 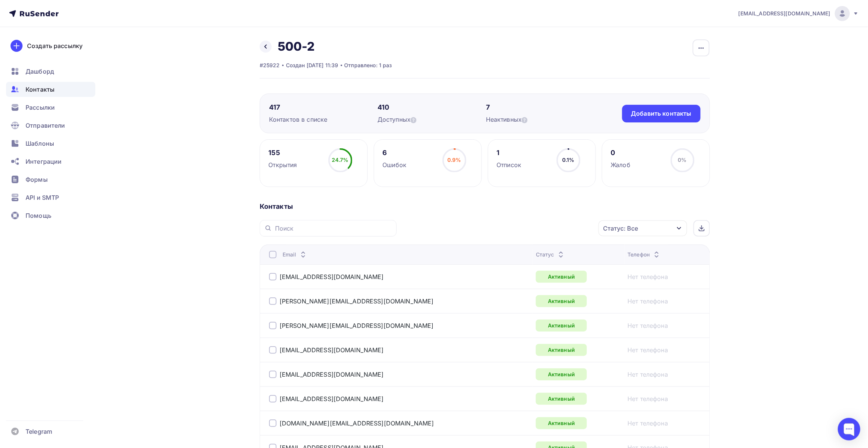 What do you see at coordinates (334, 228) in the screenshot?
I see `input: Поиск` at bounding box center [334, 228].